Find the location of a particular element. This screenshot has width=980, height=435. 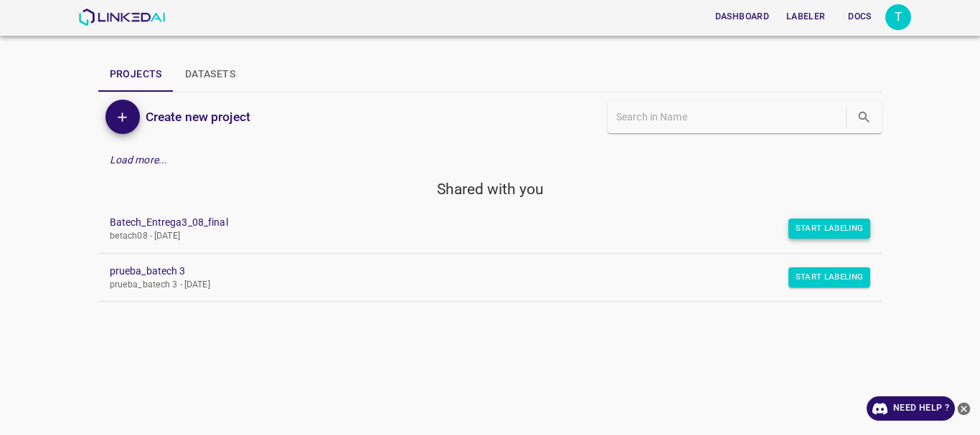

button: Datasets is located at coordinates (210, 74).